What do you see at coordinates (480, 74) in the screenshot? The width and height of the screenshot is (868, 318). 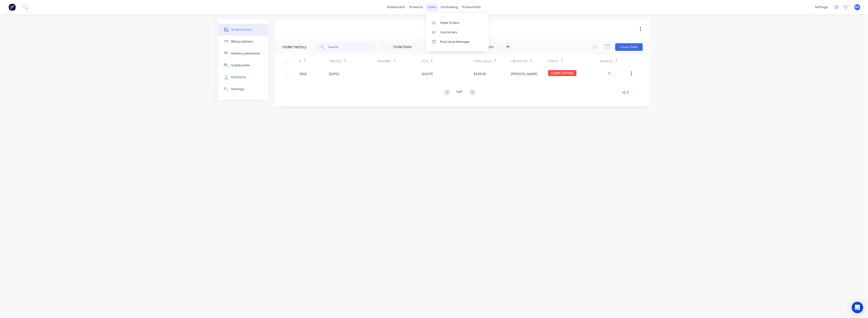 I see `div: $528.00` at bounding box center [480, 74].